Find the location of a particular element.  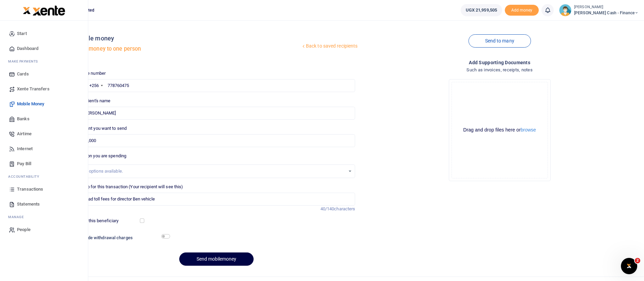

h6: Include withdrawal charges is located at coordinates (122, 238).